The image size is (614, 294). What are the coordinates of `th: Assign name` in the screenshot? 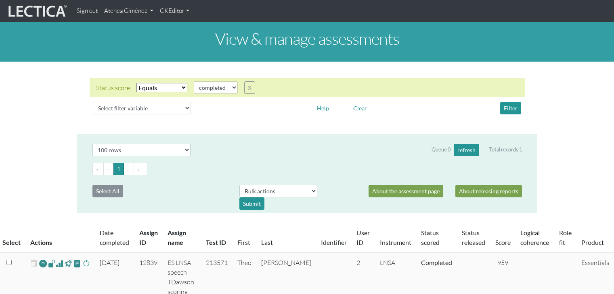 It's located at (182, 238).